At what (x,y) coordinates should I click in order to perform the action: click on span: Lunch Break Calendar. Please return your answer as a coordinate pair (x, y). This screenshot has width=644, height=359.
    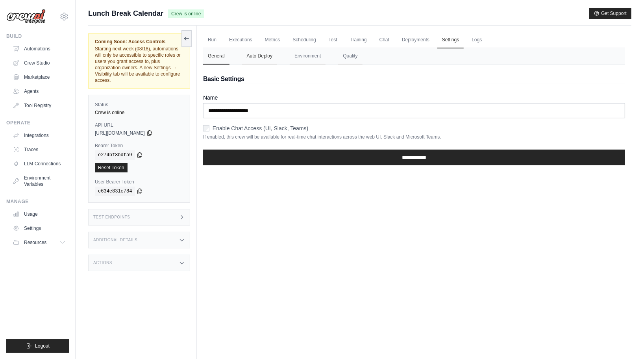
    Looking at the image, I should click on (126, 14).